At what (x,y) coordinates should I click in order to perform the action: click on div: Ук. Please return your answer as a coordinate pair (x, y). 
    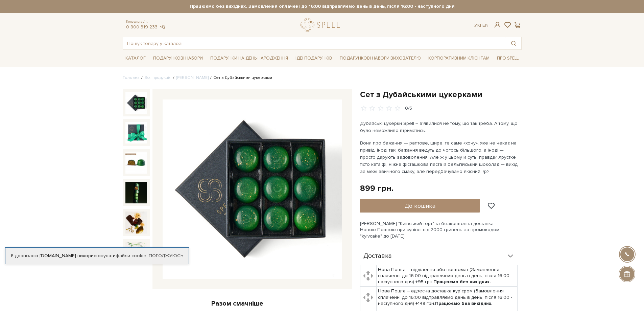
    Looking at the image, I should click on (482, 25).